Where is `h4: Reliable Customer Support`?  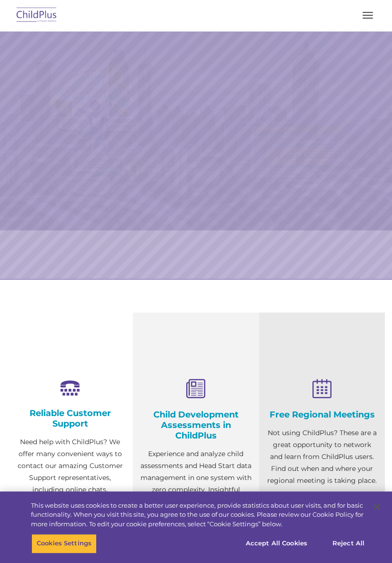 h4: Reliable Customer Support is located at coordinates (70, 419).